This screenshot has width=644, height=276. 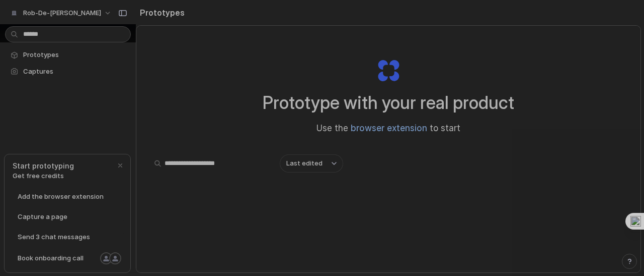 I want to click on span: Start prototyping, so click(x=44, y=165).